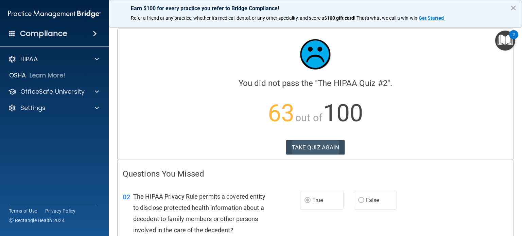  What do you see at coordinates (513, 8) in the screenshot?
I see `button: Close` at bounding box center [513, 8].